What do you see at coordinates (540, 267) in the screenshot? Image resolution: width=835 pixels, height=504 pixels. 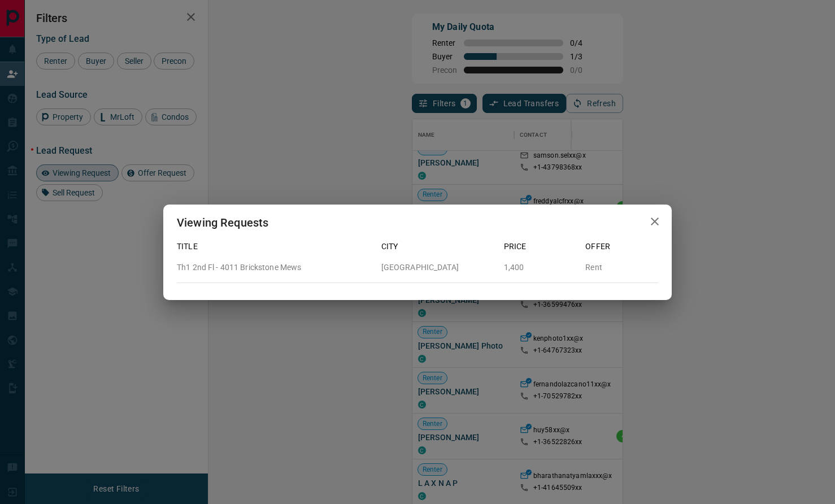 I see `p: 1,400` at bounding box center [540, 267].